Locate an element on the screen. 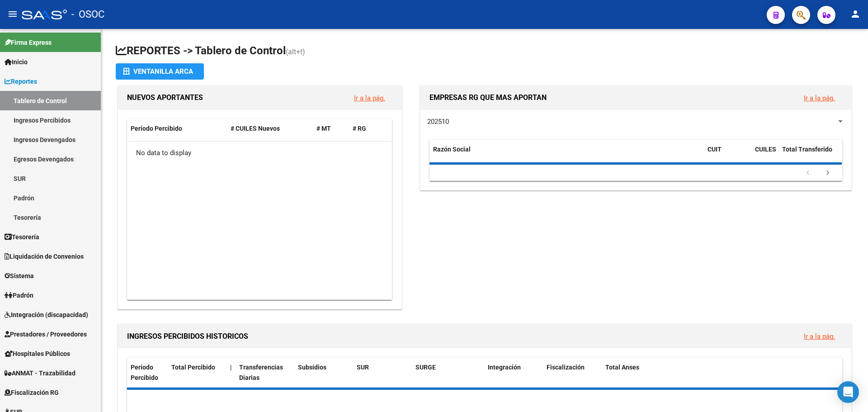  datatable-header-cell: Total Transferido is located at coordinates (810, 155).